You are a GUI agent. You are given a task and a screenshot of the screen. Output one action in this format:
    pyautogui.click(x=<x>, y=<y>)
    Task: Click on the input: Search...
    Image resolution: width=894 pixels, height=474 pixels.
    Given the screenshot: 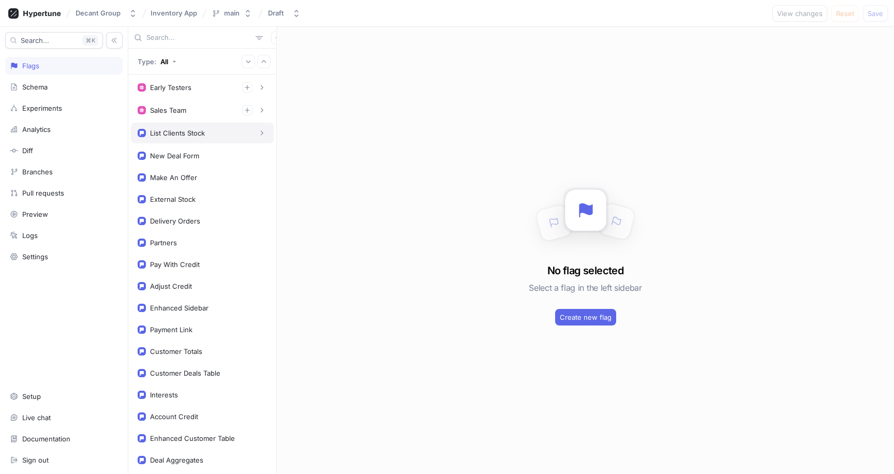 What is the action you would take?
    pyautogui.click(x=199, y=38)
    